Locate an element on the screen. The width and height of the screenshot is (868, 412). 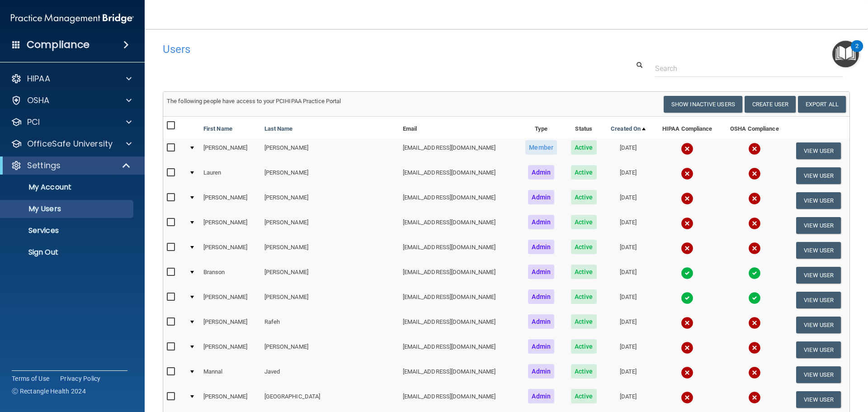
span: Member is located at coordinates (541, 148).